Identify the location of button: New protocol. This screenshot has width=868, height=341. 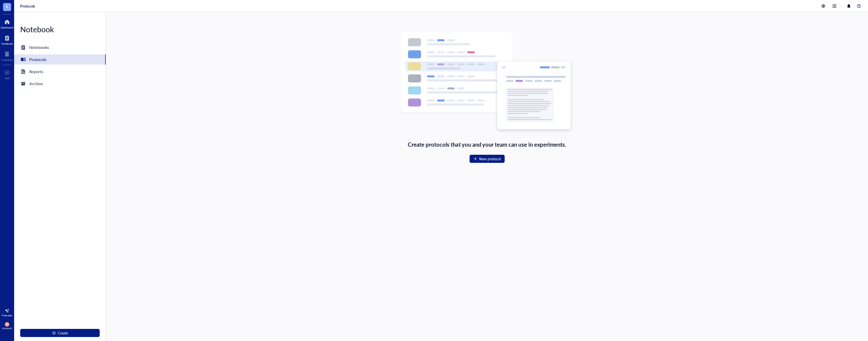
(487, 159).